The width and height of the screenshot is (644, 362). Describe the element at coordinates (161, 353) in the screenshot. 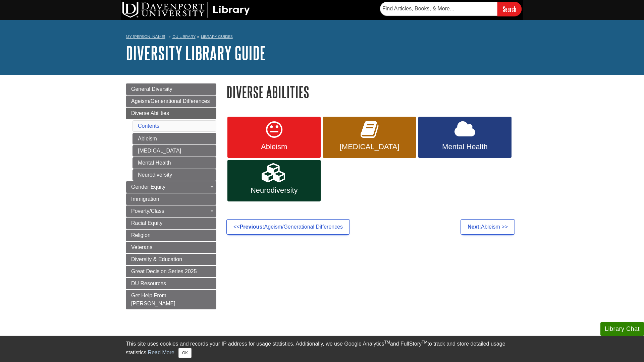

I see `a: Read More` at that location.